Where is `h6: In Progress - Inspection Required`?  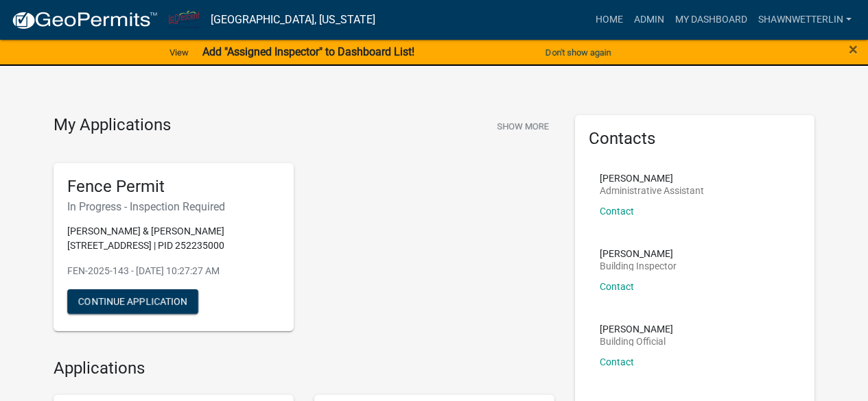 h6: In Progress - Inspection Required is located at coordinates (174, 206).